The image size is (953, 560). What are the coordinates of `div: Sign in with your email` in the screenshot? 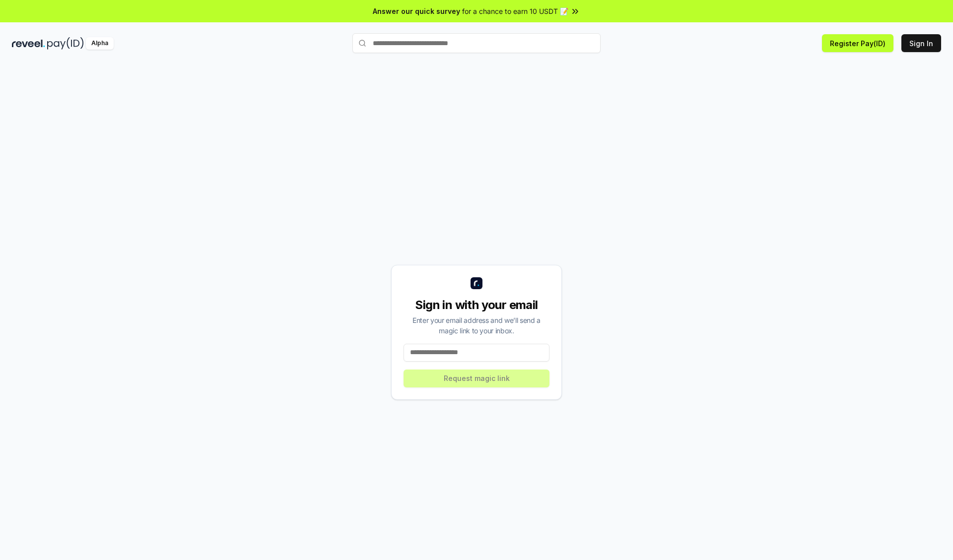 It's located at (476, 305).